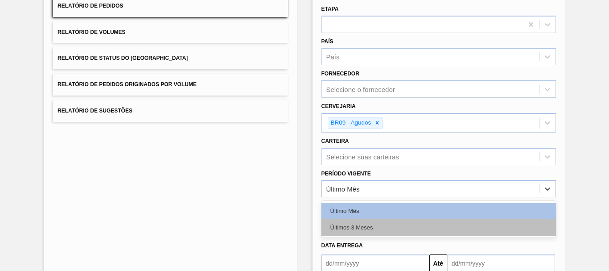 The width and height of the screenshot is (609, 271). Describe the element at coordinates (170, 111) in the screenshot. I see `button: Relatório de Sugestões` at that location.